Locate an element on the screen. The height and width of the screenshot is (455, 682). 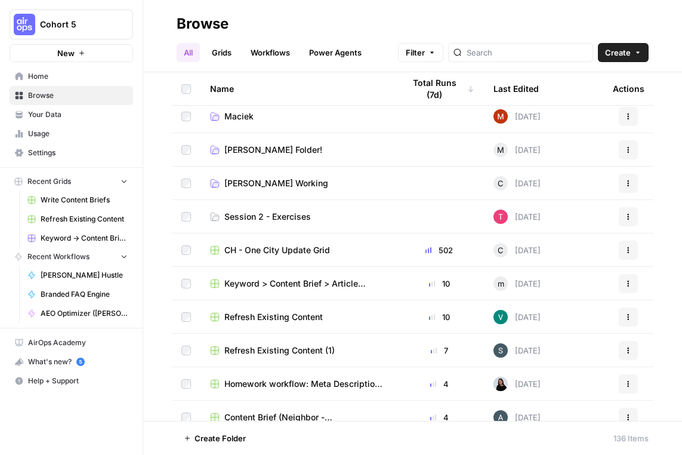
div: Name is located at coordinates (297, 88).